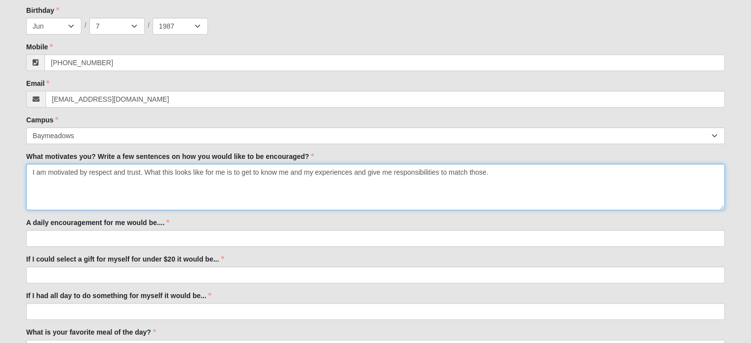 The height and width of the screenshot is (343, 751). What do you see at coordinates (125, 259) in the screenshot?
I see `label: If I could select a gift for myself for under $20 it would be...` at bounding box center [125, 259].